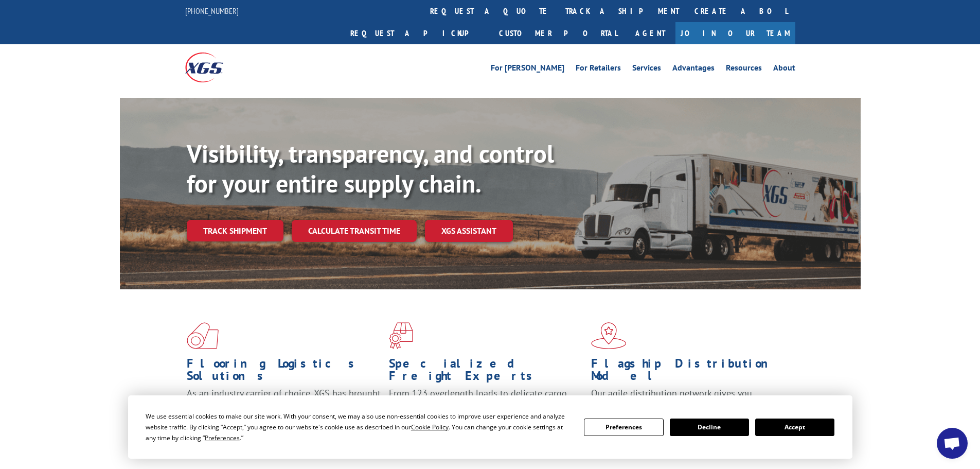  Describe the element at coordinates (417, 33) in the screenshot. I see `a: Request a pickup` at that location.